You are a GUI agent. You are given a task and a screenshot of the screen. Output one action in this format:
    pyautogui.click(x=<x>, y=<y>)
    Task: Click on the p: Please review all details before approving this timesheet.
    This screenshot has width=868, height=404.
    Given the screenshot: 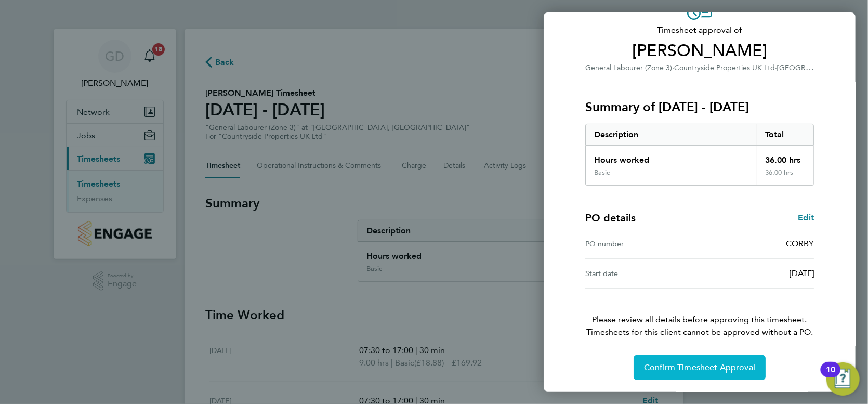 What is the action you would take?
    pyautogui.click(x=699, y=314)
    